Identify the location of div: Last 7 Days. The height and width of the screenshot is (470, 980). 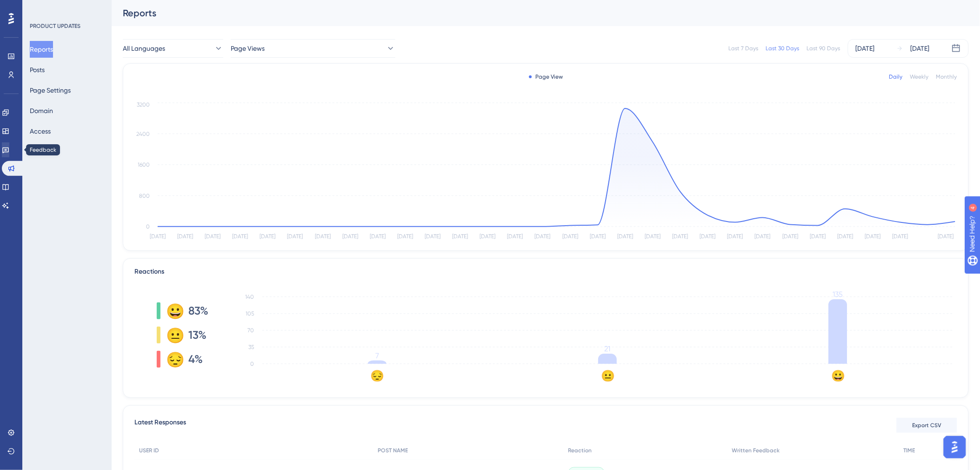
(744, 48).